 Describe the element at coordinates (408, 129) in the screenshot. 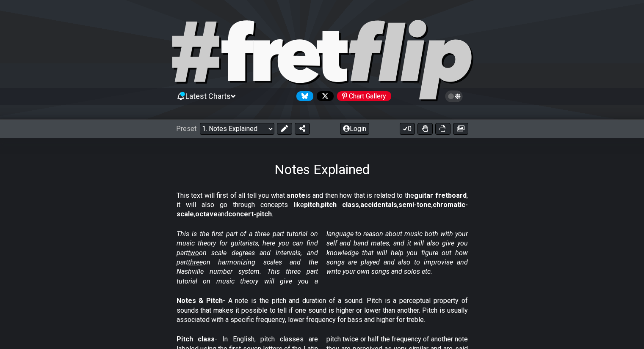

I see `button: 0` at that location.